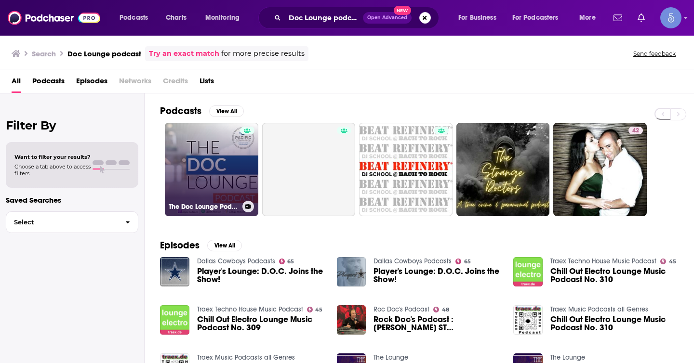  I want to click on img: User Profile, so click(671, 18).